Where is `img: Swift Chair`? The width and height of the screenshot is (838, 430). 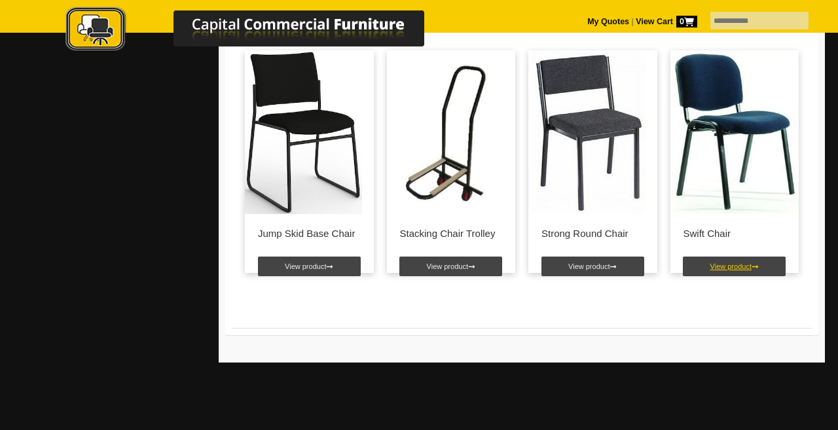 img: Swift Chair is located at coordinates (735, 132).